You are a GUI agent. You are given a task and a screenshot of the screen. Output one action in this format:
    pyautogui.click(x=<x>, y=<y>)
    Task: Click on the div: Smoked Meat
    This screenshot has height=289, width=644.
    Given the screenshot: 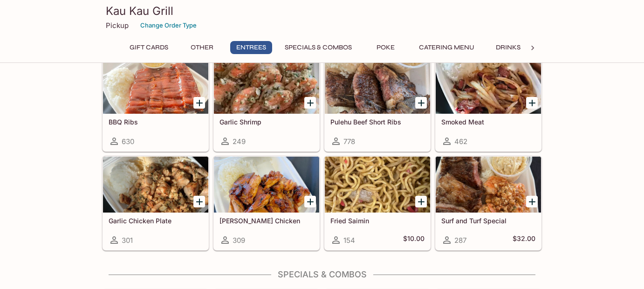 What is the action you would take?
    pyautogui.click(x=489, y=86)
    